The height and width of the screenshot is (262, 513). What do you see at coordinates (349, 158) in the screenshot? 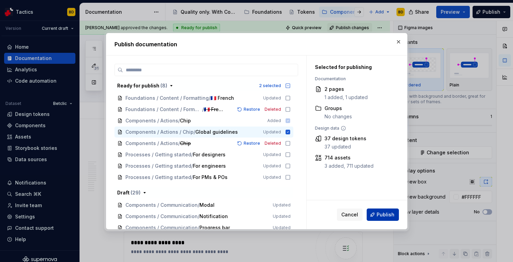
I see `div: 714 assets` at bounding box center [349, 158].